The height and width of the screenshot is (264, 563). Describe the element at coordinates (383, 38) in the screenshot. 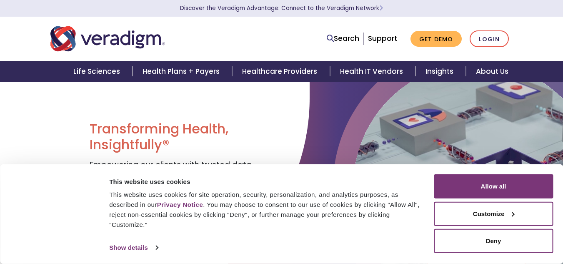

I see `a: Support` at that location.